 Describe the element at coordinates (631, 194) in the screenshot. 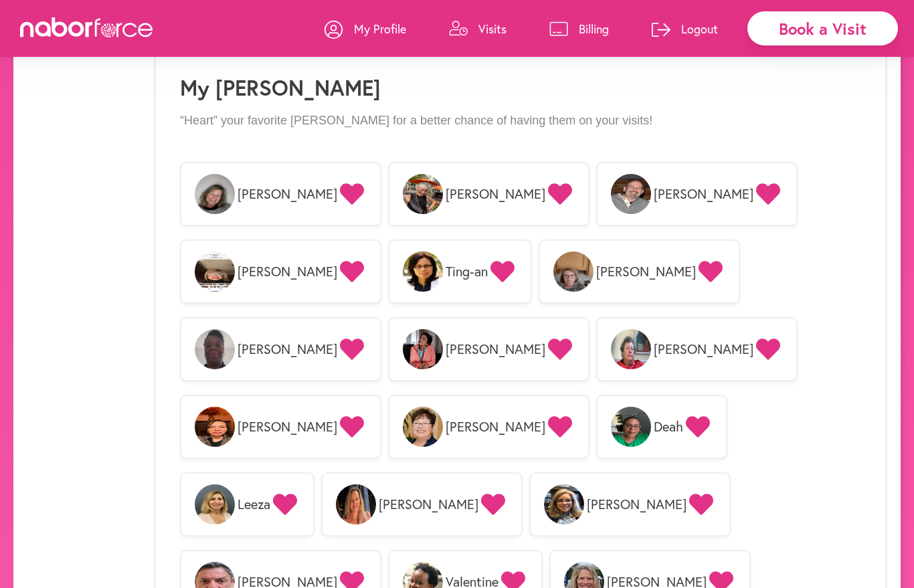

I see `img: n9go4mGhTKGZTzVb2YsP` at that location.